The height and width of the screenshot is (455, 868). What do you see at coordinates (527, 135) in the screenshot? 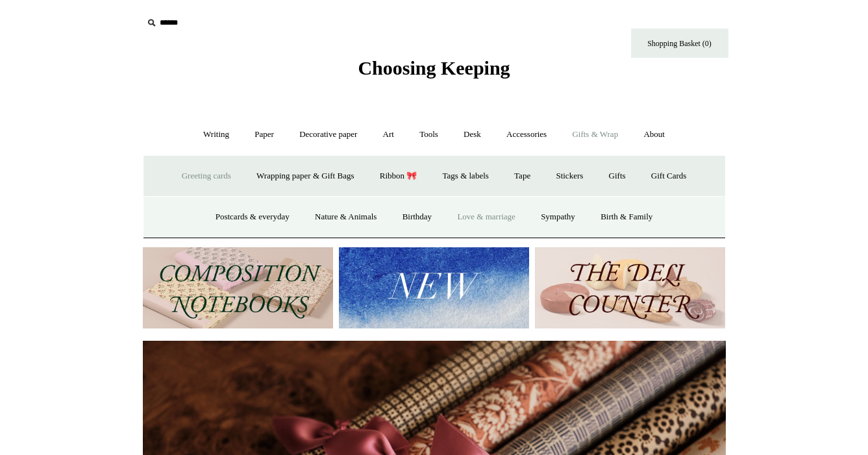
I see `a: Accessories` at bounding box center [527, 135].